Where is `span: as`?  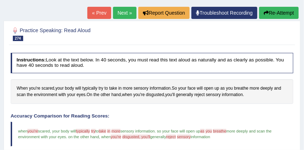 span: as is located at coordinates (202, 131).